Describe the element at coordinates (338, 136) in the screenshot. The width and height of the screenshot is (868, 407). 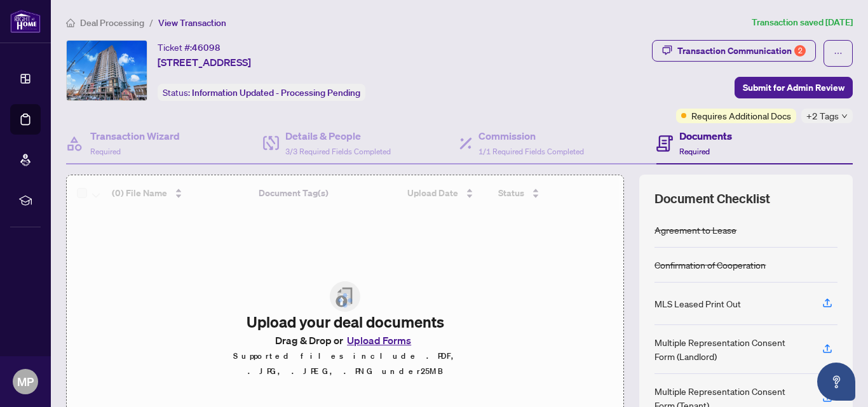
I see `h4: Details & People` at that location.